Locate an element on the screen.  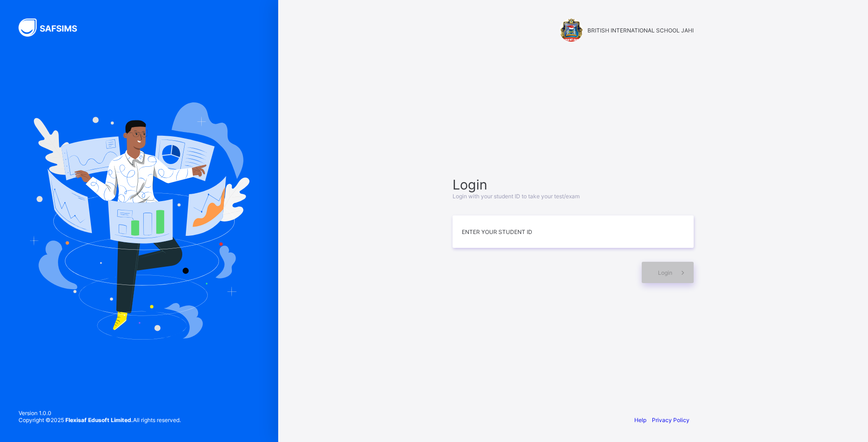
span: BRITISH INTERNATIONAL SCHOOL JAHI is located at coordinates (640, 30).